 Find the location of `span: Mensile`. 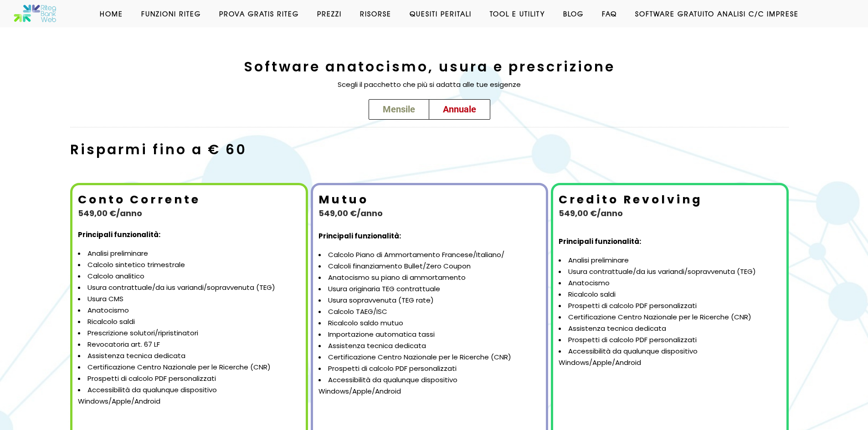

span: Mensile is located at coordinates (399, 109).